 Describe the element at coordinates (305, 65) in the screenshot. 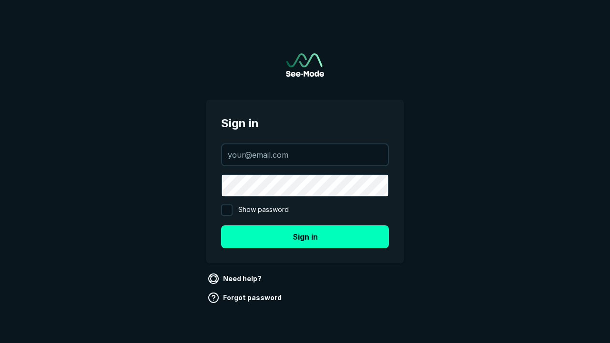

I see `a: Go to sign in` at that location.